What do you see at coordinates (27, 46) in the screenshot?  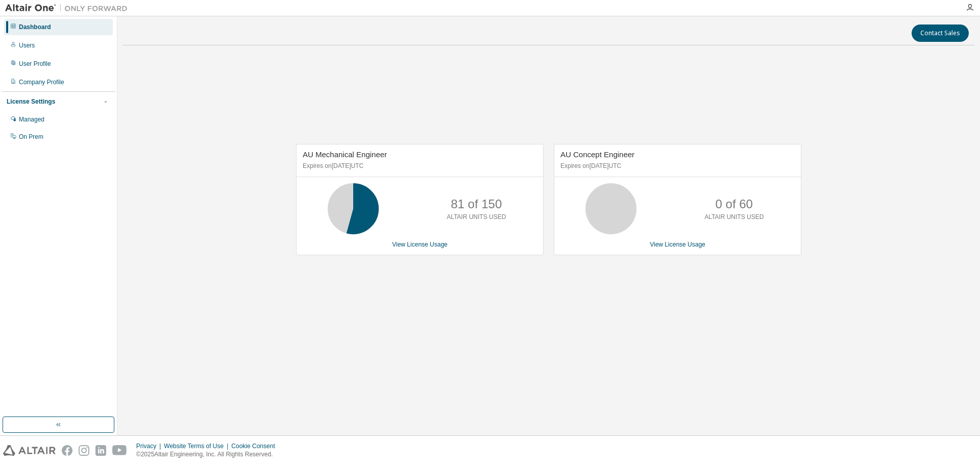 I see `div: Users` at bounding box center [27, 46].